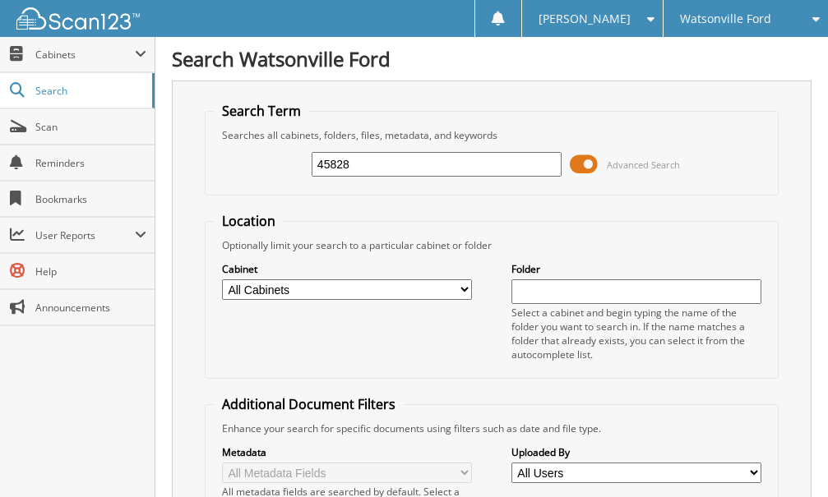 Image resolution: width=828 pixels, height=497 pixels. I want to click on span: Reminders, so click(90, 163).